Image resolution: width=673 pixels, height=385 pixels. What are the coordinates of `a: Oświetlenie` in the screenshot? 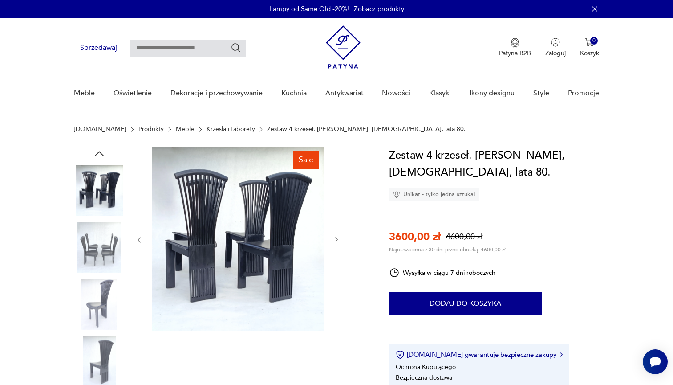 It's located at (133, 93).